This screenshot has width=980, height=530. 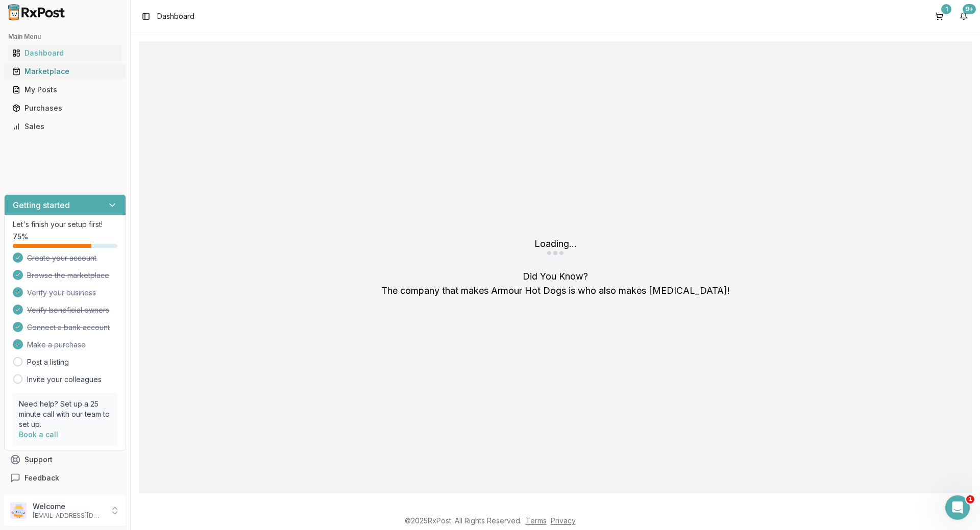 What do you see at coordinates (536, 520) in the screenshot?
I see `a: Terms` at bounding box center [536, 520].